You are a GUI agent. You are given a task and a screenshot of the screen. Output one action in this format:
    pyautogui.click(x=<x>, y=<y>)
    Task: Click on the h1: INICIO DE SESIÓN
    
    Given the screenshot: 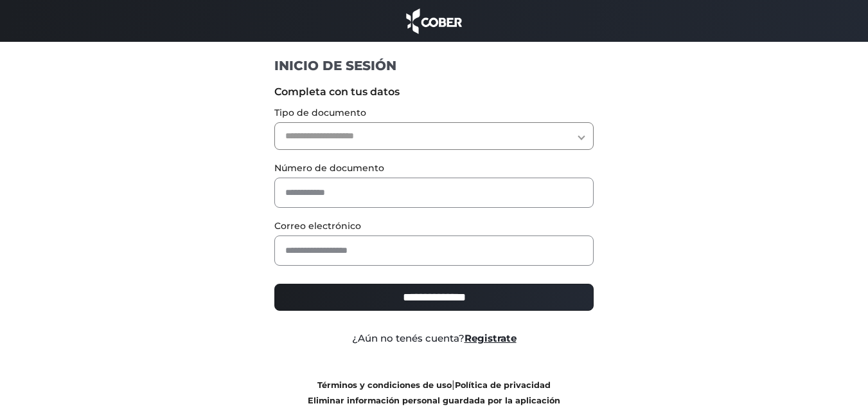 What is the action you would take?
    pyautogui.click(x=434, y=66)
    